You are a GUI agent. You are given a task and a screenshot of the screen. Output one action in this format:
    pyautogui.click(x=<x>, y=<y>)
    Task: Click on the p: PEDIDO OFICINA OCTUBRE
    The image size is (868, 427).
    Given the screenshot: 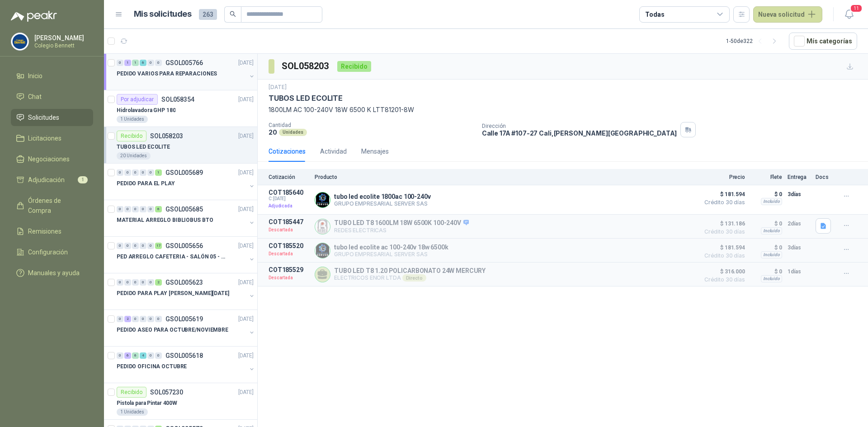 What is the action you would take?
    pyautogui.click(x=151, y=366)
    